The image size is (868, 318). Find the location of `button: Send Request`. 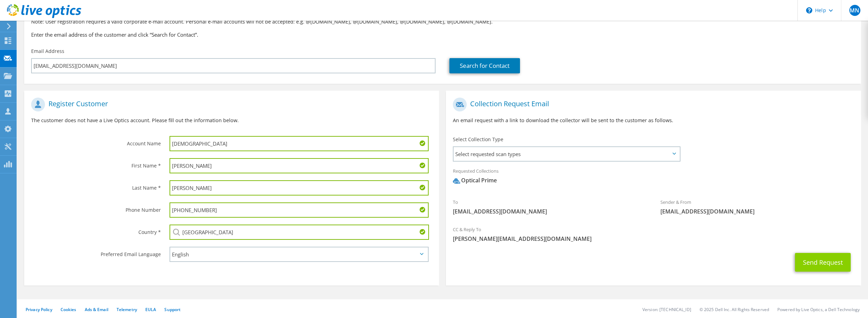

button: Send Request is located at coordinates (822, 262).